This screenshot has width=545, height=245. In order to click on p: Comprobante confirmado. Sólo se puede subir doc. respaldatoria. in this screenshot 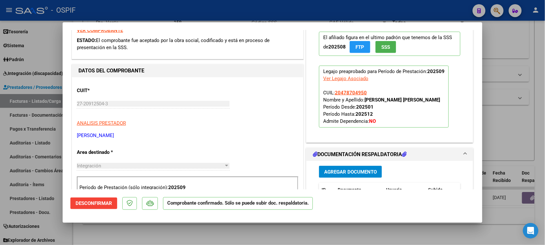, I will do `click(238, 203)`.